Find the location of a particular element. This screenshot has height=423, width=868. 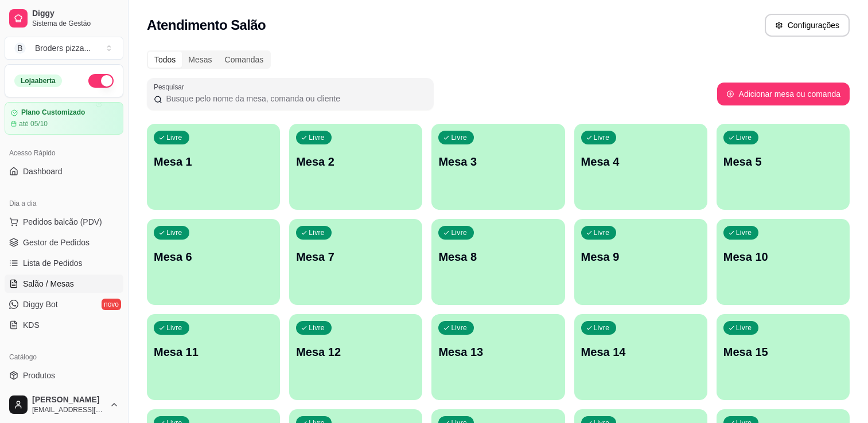

button: LivreMesa 3 is located at coordinates (498, 167).